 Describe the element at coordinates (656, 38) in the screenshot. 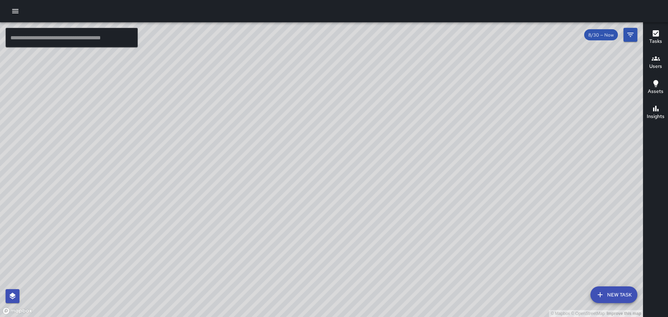

I see `button: Tasks` at that location.